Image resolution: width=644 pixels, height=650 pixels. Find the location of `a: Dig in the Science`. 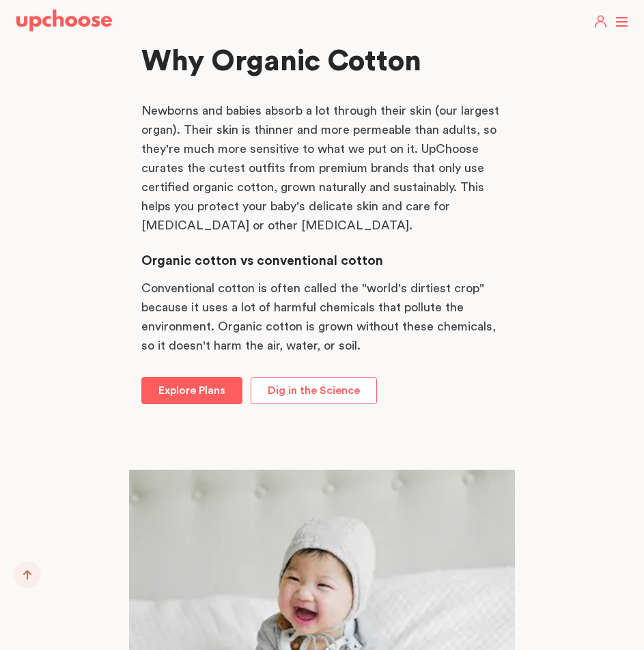

a: Dig in the Science is located at coordinates (314, 390).